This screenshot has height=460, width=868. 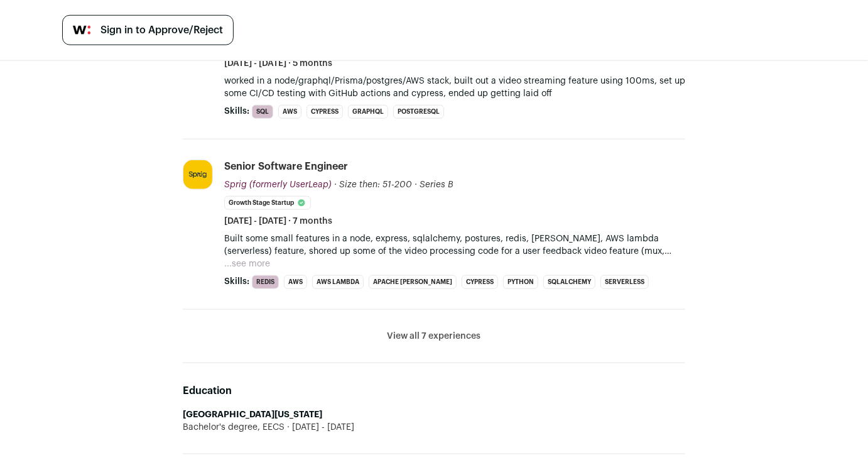 What do you see at coordinates (625, 283) in the screenshot?
I see `li: Serverless` at bounding box center [625, 283].